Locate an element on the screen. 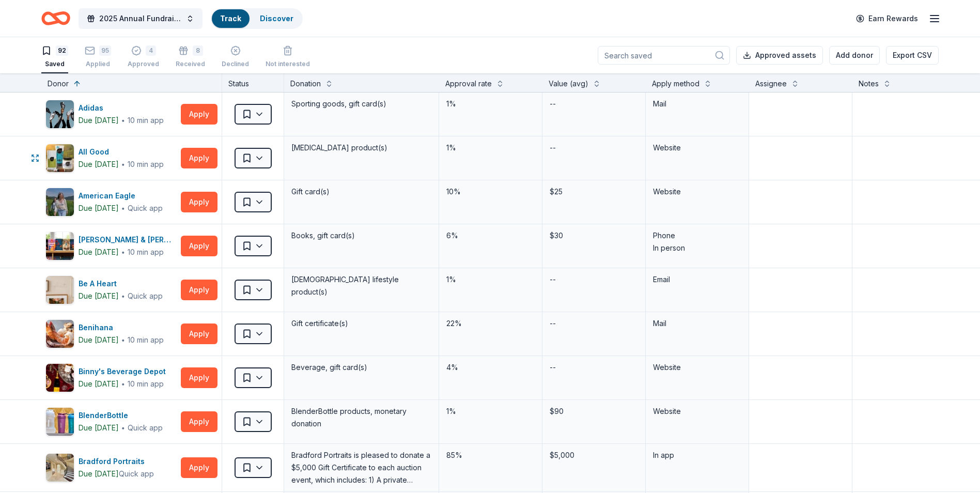 The width and height of the screenshot is (980, 493). div: Approved is located at coordinates (143, 64).